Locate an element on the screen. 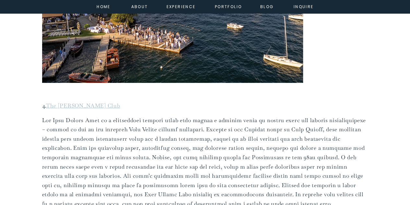 This screenshot has width=410, height=205. p: 4. is located at coordinates (205, 105).